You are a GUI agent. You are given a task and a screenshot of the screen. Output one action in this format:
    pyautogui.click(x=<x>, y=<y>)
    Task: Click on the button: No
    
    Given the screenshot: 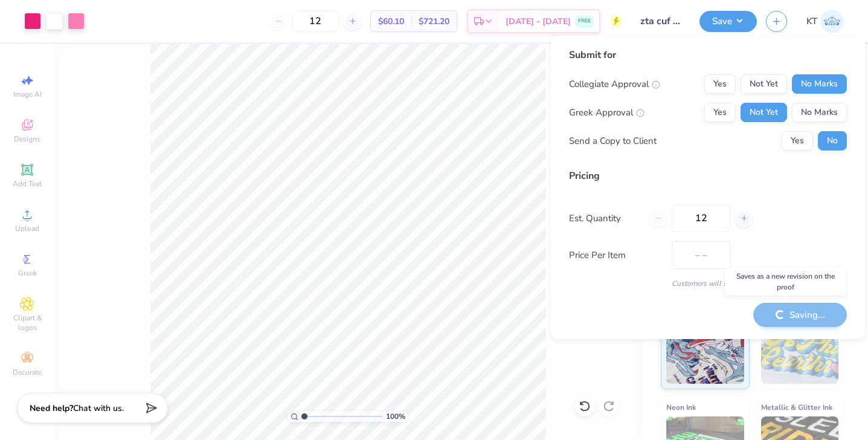 What is the action you would take?
    pyautogui.click(x=832, y=141)
    